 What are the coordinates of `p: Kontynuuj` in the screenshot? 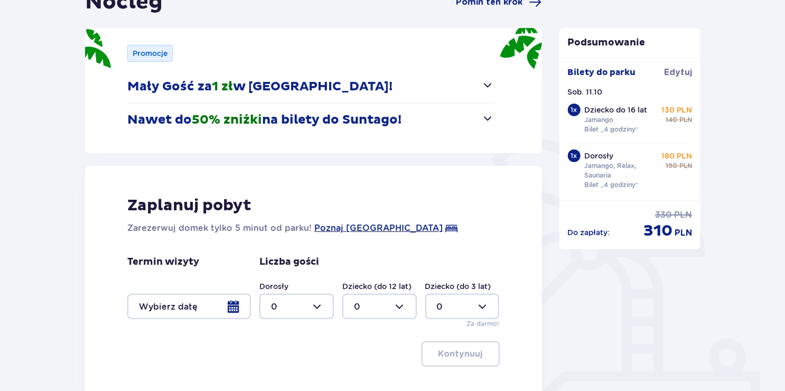 It's located at (461, 354).